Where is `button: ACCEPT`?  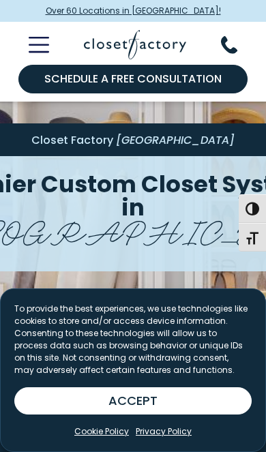
button: ACCEPT is located at coordinates (133, 401).